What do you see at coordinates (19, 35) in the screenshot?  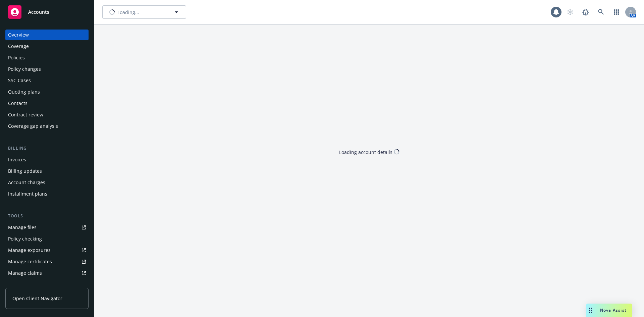 I see `div: Overview` at bounding box center [19, 35].